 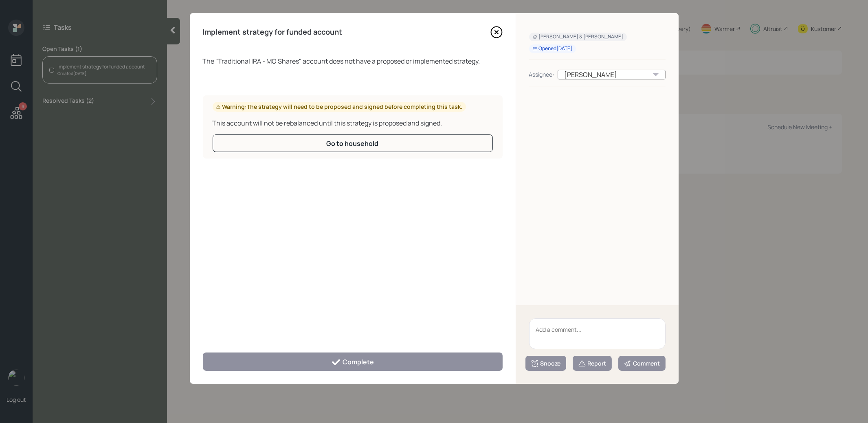 I want to click on button: Snooze, so click(x=546, y=363).